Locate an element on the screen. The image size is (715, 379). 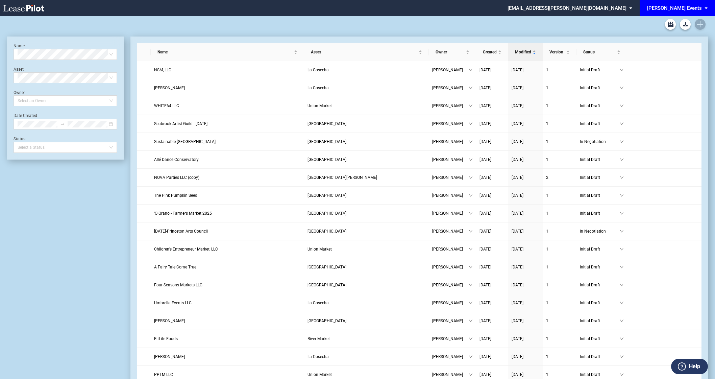
span: Modified is located at coordinates (523, 52).